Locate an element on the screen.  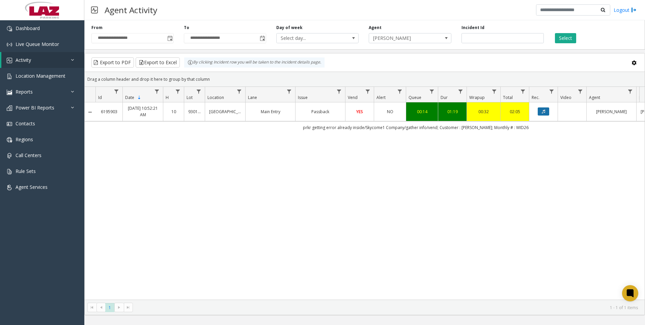
span: Regions is located at coordinates (24, 139).